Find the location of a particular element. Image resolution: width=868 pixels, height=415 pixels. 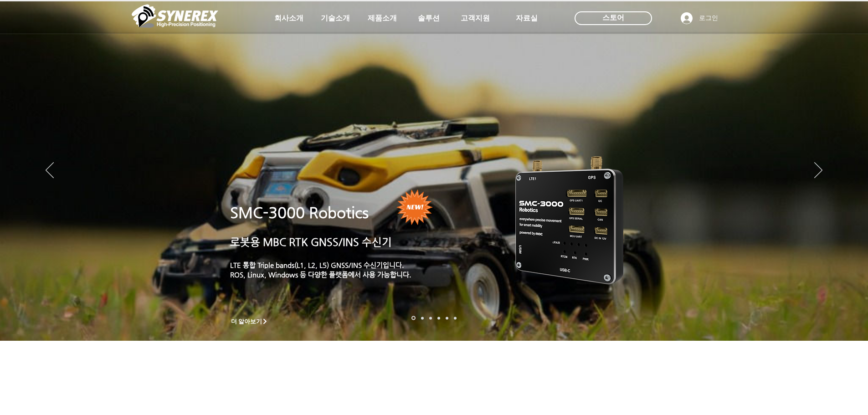

button: 로그인 is located at coordinates (699, 18).